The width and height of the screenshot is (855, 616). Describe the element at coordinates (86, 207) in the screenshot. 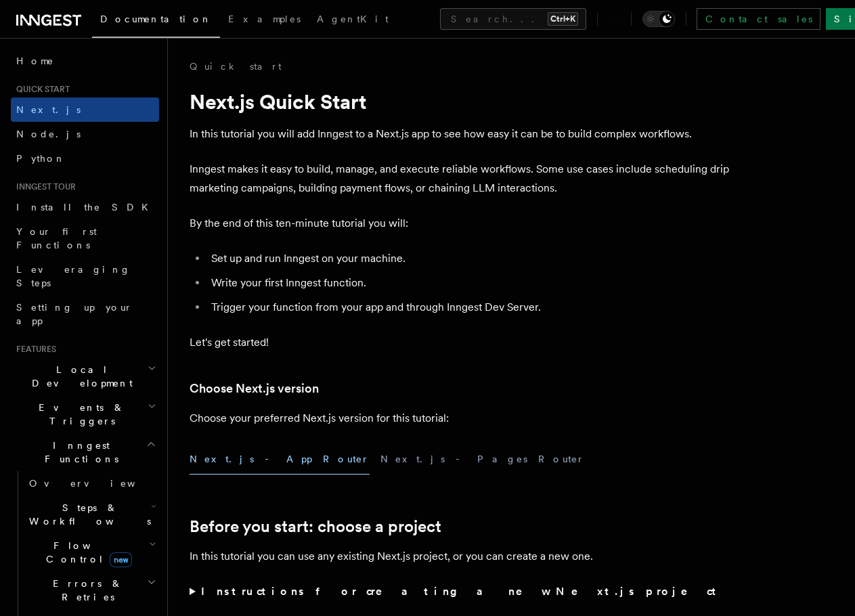

I see `span: Install the SDK` at that location.